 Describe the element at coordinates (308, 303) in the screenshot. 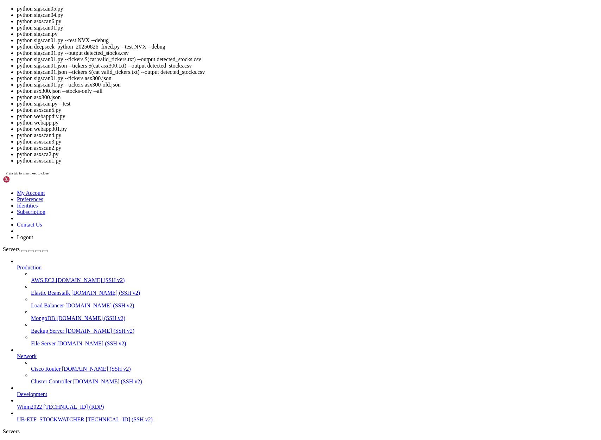

I see `li: Production` at that location.